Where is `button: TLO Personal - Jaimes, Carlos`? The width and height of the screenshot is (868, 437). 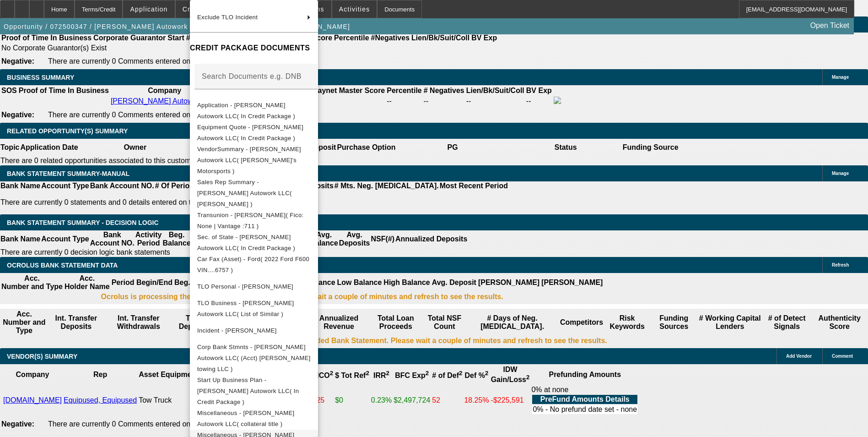 button: TLO Personal - Jaimes, Carlos is located at coordinates (254, 287).